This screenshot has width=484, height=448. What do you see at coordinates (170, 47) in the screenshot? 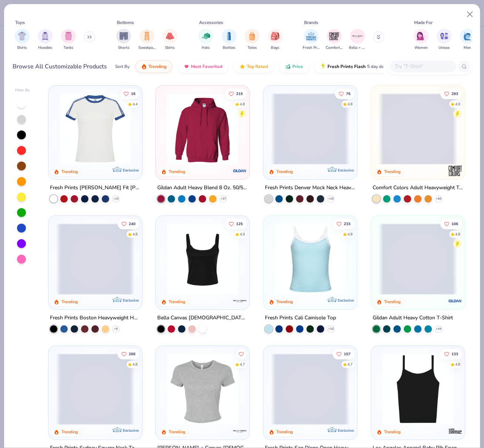
I see `span: Skirts` at bounding box center [170, 47].